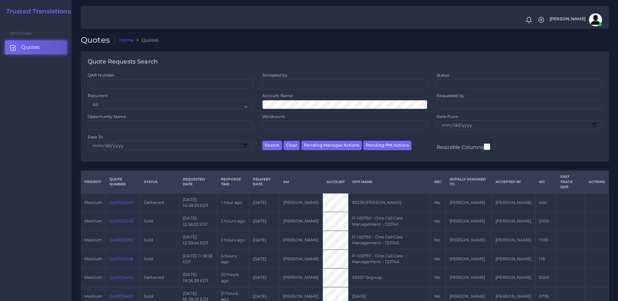 Image resolution: width=618 pixels, height=301 pixels. What do you see at coordinates (126, 40) in the screenshot?
I see `a: Home` at bounding box center [126, 40].